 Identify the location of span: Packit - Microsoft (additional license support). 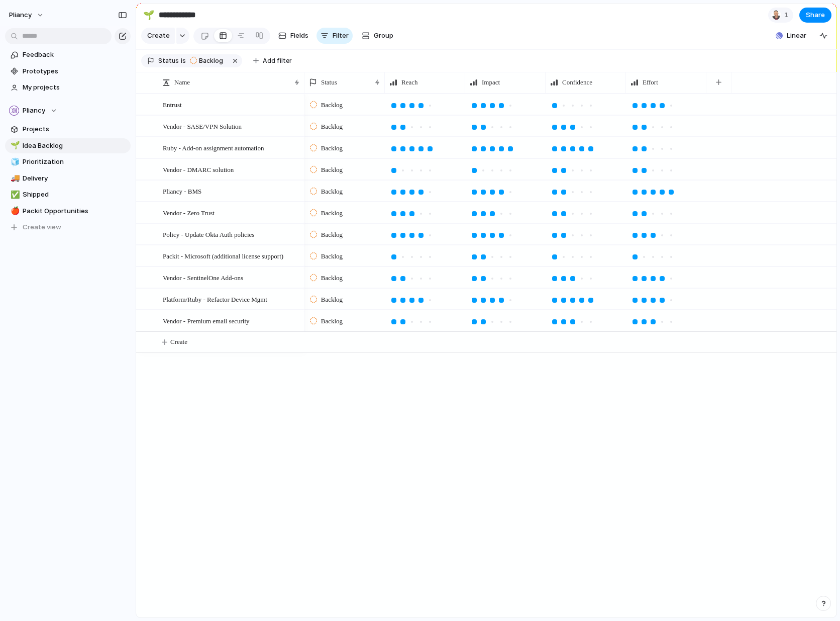
(223, 256).